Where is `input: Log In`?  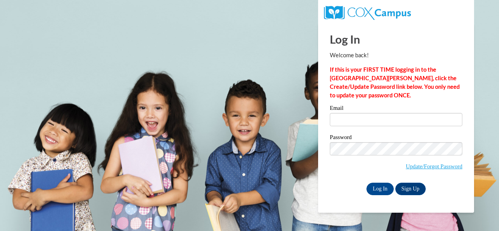
input: Log In is located at coordinates (380, 189).